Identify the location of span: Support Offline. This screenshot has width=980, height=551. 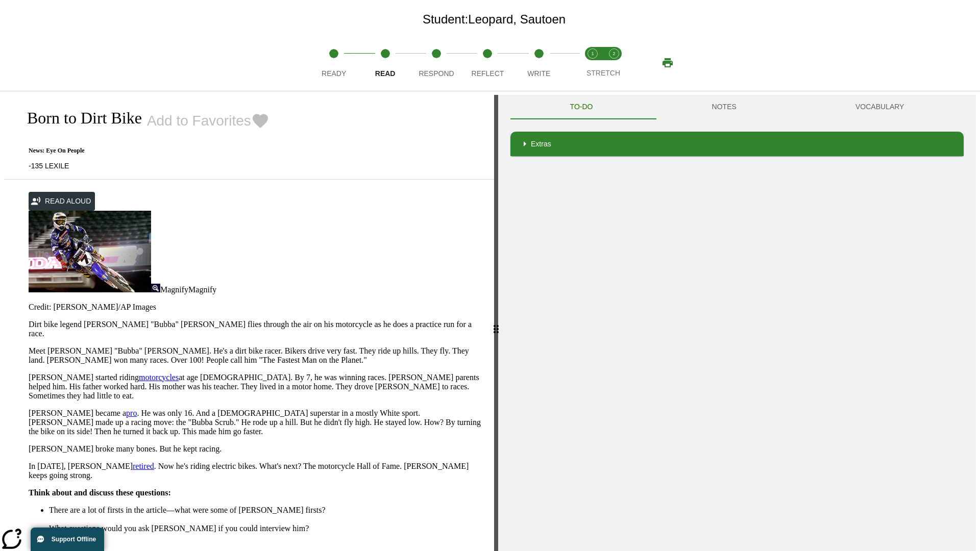
(74, 539).